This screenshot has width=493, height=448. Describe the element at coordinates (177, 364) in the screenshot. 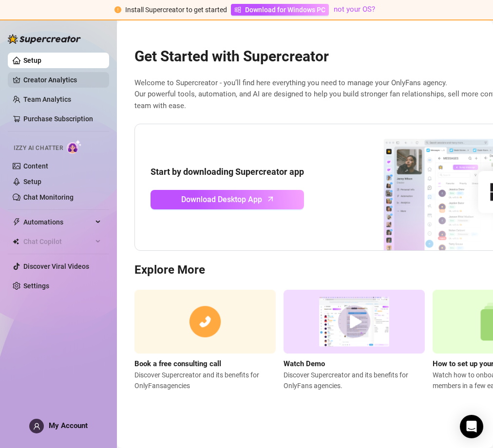

I see `strong: Book a free consulting call` at that location.